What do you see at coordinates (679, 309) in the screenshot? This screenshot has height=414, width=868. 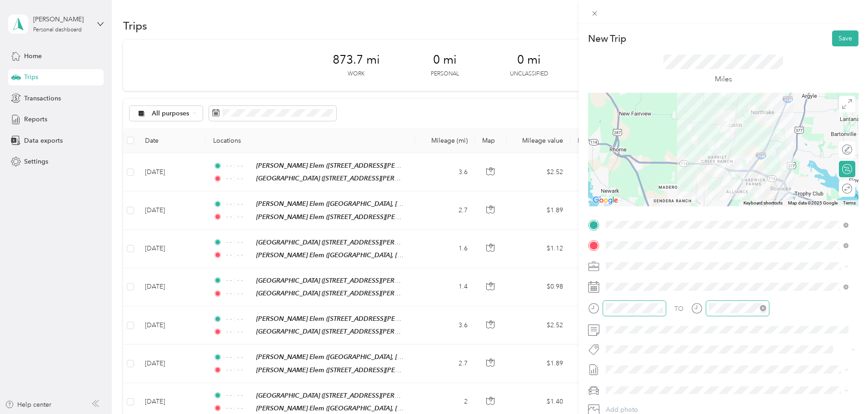 I see `div: TO` at bounding box center [679, 309].